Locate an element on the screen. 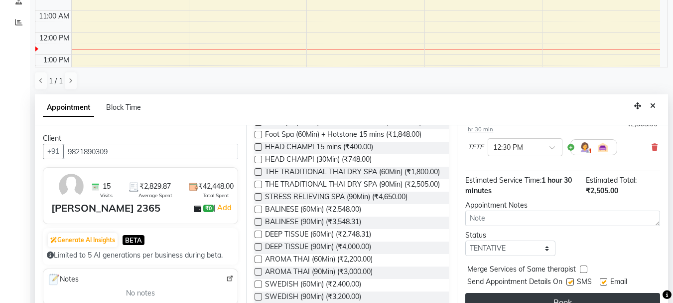 Image resolution: width=673 pixels, height=303 pixels. div: Client is located at coordinates (141, 138).